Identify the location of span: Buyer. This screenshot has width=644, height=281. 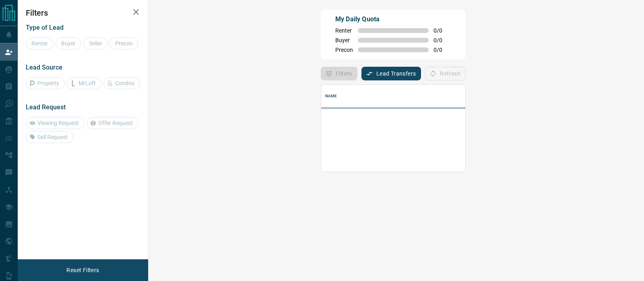
(344, 40).